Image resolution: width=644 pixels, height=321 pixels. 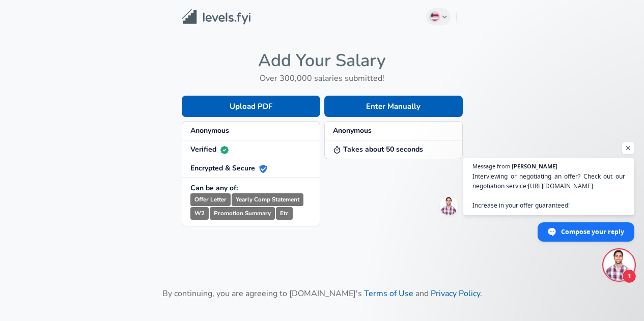 I want to click on h6: Over 300,000 salaries submitted!, so click(x=322, y=78).